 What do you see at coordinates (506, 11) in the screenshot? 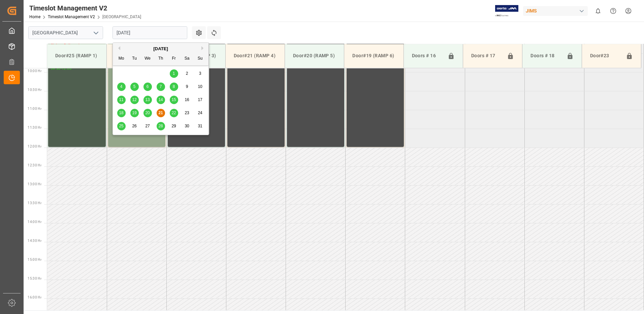
I see `img: Exertis%20JAM%20-%20Email%20Logo.jpg_1722504956.jpg` at bounding box center [506, 11].